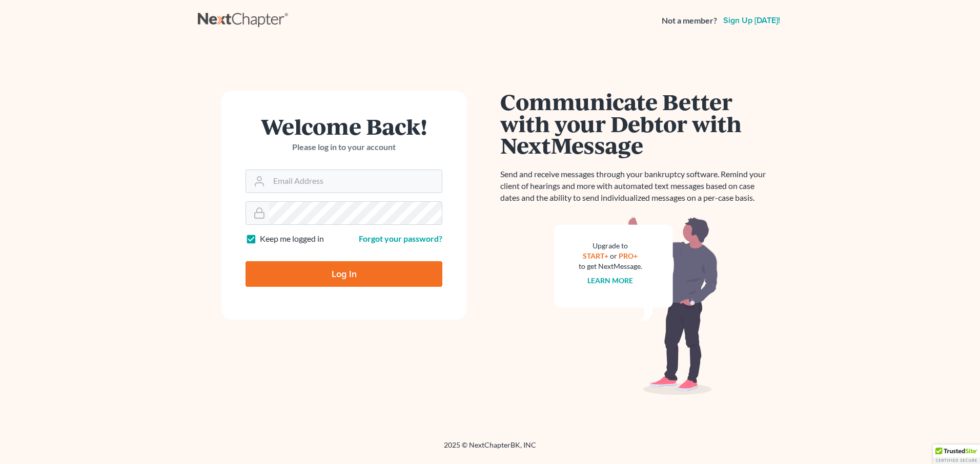 This screenshot has height=464, width=980. Describe the element at coordinates (690, 21) in the screenshot. I see `strong: Not a member?` at that location.